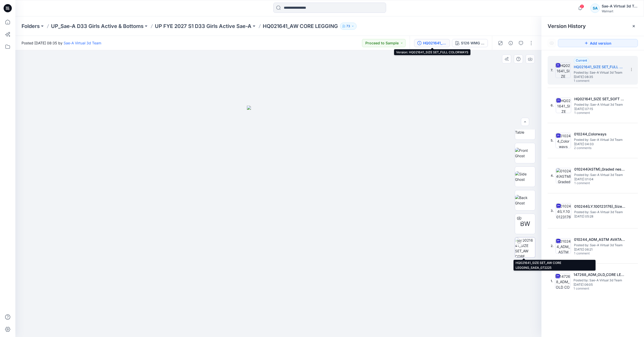 The height and width of the screenshot is (337, 644). What do you see at coordinates (598, 43) in the screenshot?
I see `button: Add version` at bounding box center [598, 43].